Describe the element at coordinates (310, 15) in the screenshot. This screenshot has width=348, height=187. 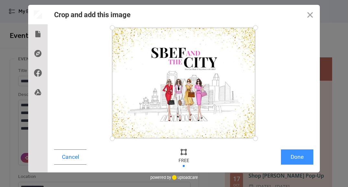
I see `button: Close` at that location.